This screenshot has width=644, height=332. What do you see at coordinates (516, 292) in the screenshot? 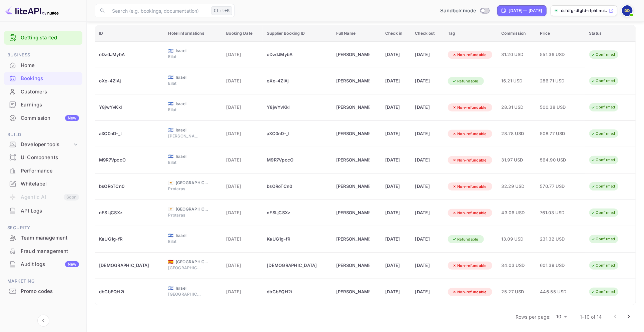
I see `span: 25.27 USD` at bounding box center [516, 292].